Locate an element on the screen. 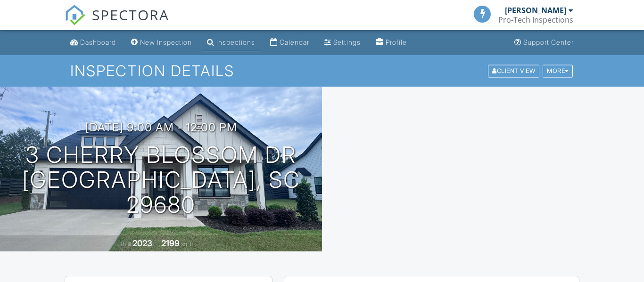 The width and height of the screenshot is (644, 282). div: More is located at coordinates (557, 71).